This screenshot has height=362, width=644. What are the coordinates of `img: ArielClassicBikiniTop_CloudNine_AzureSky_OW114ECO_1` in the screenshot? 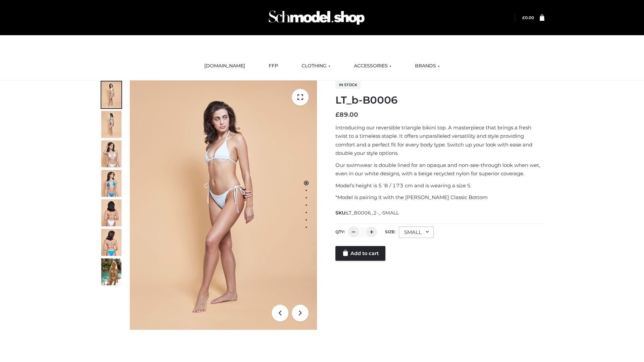 It's located at (224, 205).